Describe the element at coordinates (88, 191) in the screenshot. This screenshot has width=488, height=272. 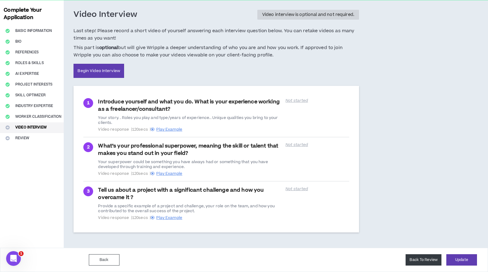
I see `span: 3` at that location.